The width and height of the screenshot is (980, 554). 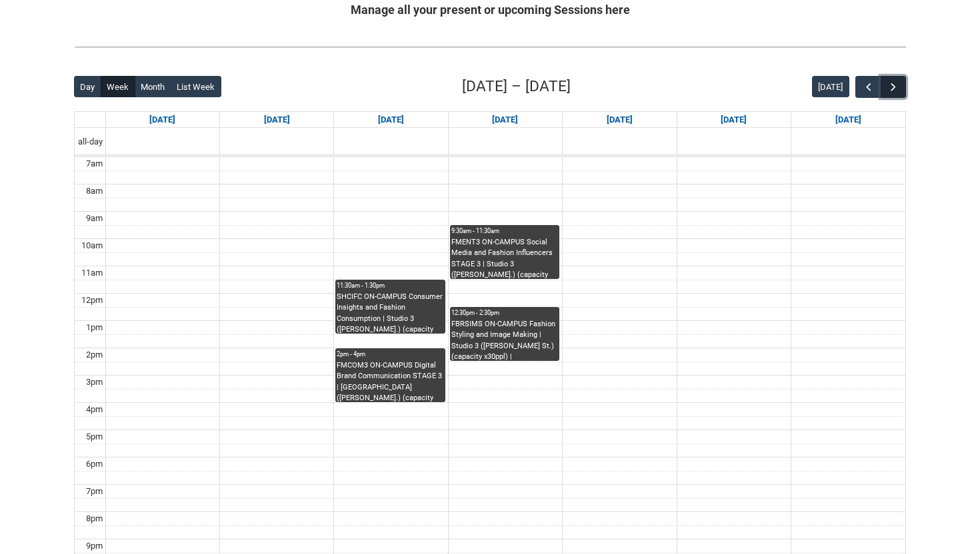 What do you see at coordinates (490, 47) in the screenshot?
I see `img: REDU_GREY_LINE` at bounding box center [490, 47].